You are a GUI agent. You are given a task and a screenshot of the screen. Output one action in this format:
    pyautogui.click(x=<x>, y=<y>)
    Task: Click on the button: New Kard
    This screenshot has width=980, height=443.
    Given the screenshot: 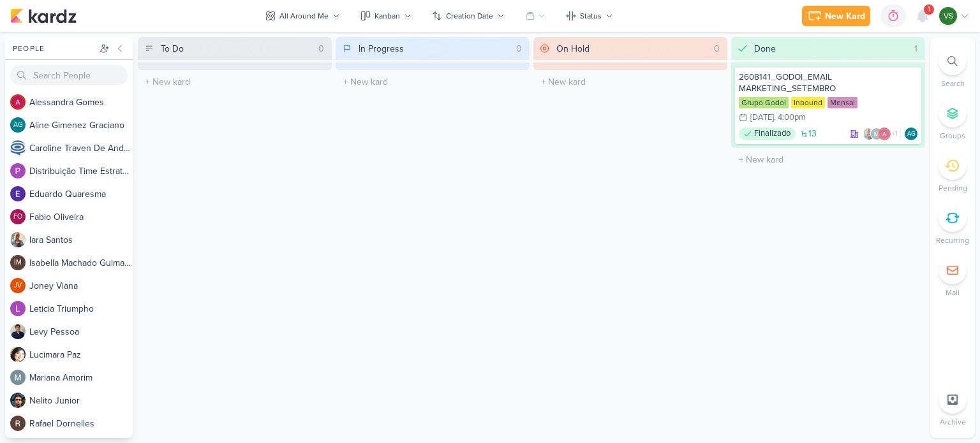 What is the action you would take?
    pyautogui.click(x=835, y=16)
    